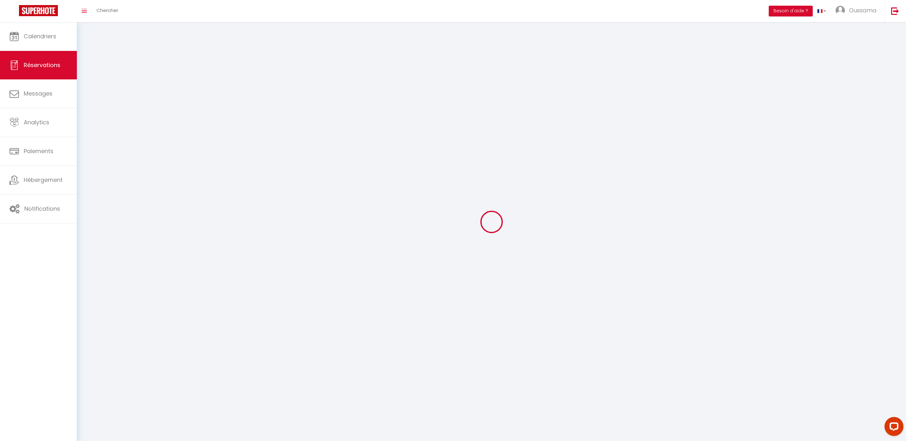  Describe the element at coordinates (36, 122) in the screenshot. I see `span: Analytics` at that location.